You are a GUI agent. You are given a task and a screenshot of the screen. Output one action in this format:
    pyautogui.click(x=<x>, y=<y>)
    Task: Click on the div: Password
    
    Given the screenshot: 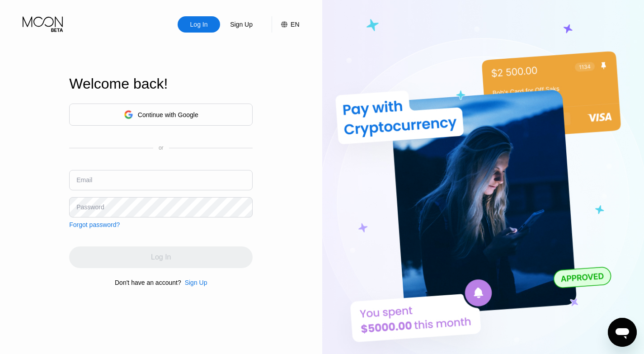 What is the action you would take?
    pyautogui.click(x=90, y=207)
    